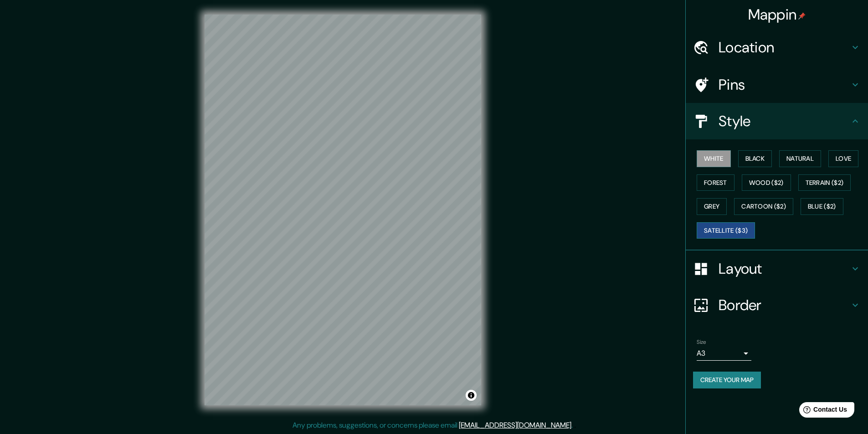  What do you see at coordinates (784, 122) in the screenshot?
I see `h4: Style` at bounding box center [784, 122].